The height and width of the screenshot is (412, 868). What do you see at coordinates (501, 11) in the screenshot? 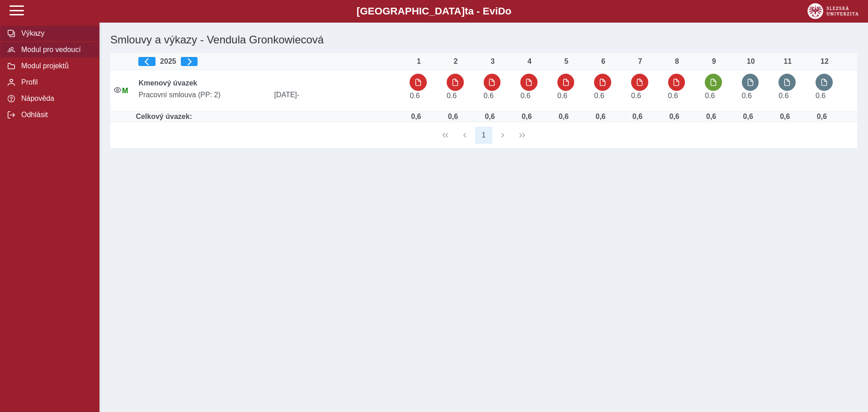
I see `span: D` at bounding box center [501, 11].